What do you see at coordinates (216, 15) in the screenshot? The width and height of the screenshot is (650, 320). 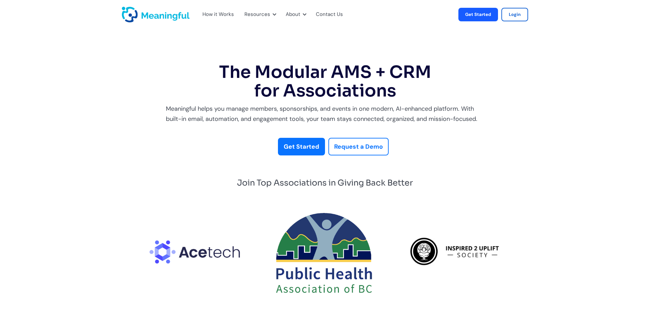 I see `a: How it Works` at bounding box center [216, 15].